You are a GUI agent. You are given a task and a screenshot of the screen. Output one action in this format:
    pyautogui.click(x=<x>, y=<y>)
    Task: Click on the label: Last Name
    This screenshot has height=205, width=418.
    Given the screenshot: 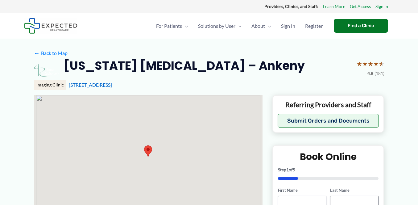 What is the action you would take?
    pyautogui.click(x=354, y=190)
    